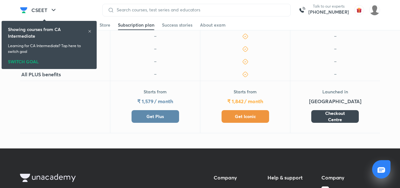 The height and width of the screenshot is (188, 400). I want to click on a: Company Logo, so click(24, 10).